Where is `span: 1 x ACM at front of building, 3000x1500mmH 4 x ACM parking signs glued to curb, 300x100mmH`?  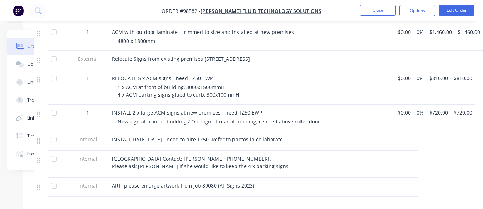 span: 1 x ACM at front of building, 3000x1500mmH 4 x ACM parking signs glued to curb, 300x100mmH is located at coordinates (179, 91).